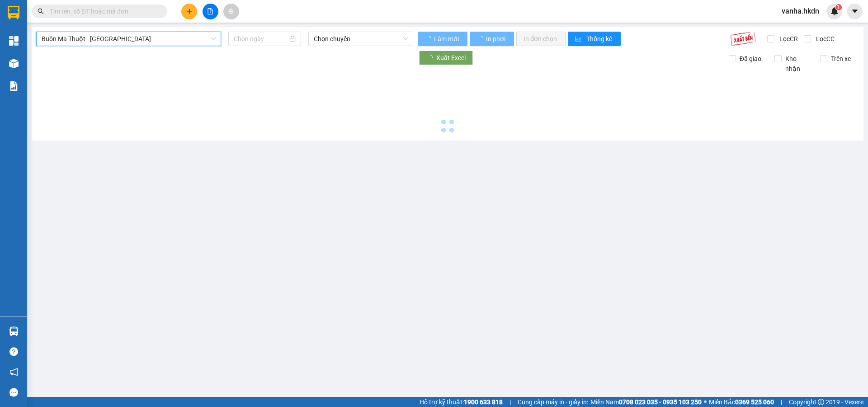 The image size is (868, 407). What do you see at coordinates (801, 11) in the screenshot?
I see `span: vanha.hkdn` at bounding box center [801, 11].